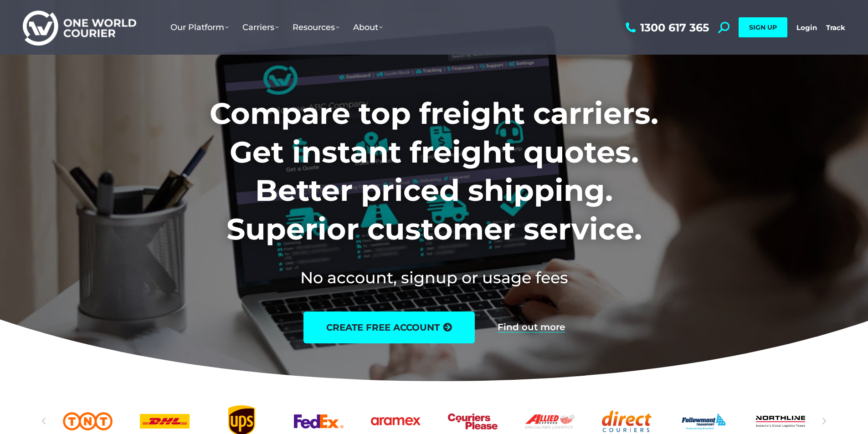 The height and width of the screenshot is (434, 868). Describe the element at coordinates (836, 27) in the screenshot. I see `a: Track` at that location.